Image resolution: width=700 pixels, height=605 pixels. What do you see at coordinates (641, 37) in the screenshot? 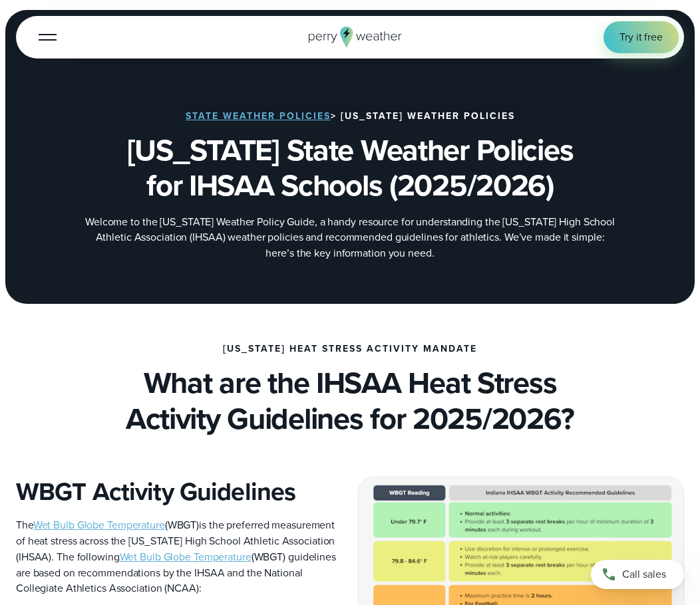
I see `a: Try it free` at bounding box center [641, 37].